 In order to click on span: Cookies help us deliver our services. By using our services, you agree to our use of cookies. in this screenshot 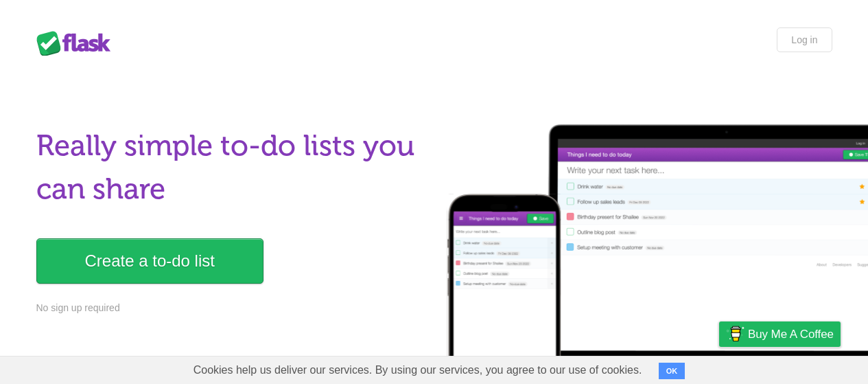, I will do `click(418, 370)`.